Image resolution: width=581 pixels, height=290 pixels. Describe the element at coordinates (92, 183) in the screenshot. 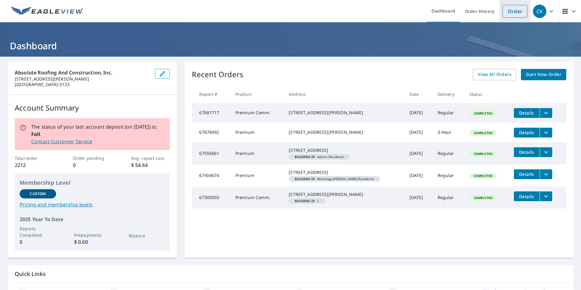

I see `p: Membership Level` at that location.